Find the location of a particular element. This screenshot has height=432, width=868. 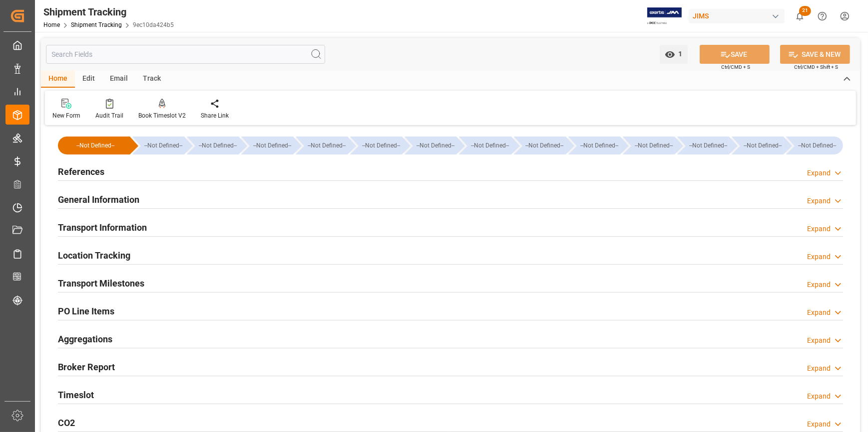

h2: Timeslot is located at coordinates (76, 395).